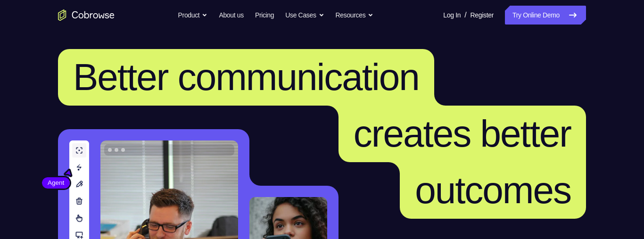 Image resolution: width=644 pixels, height=239 pixels. Describe the element at coordinates (193, 15) in the screenshot. I see `button: Product` at that location.